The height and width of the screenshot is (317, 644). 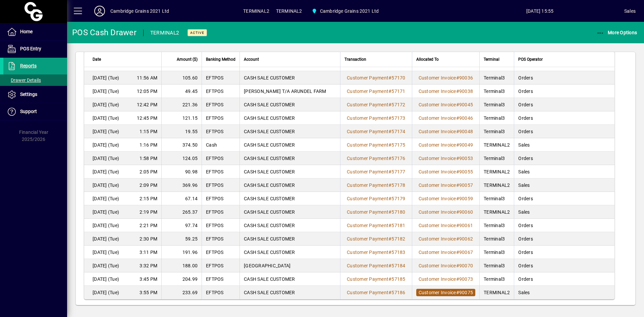 What do you see at coordinates (376, 279) in the screenshot?
I see `a: Customer Payment#57185` at bounding box center [376, 279].